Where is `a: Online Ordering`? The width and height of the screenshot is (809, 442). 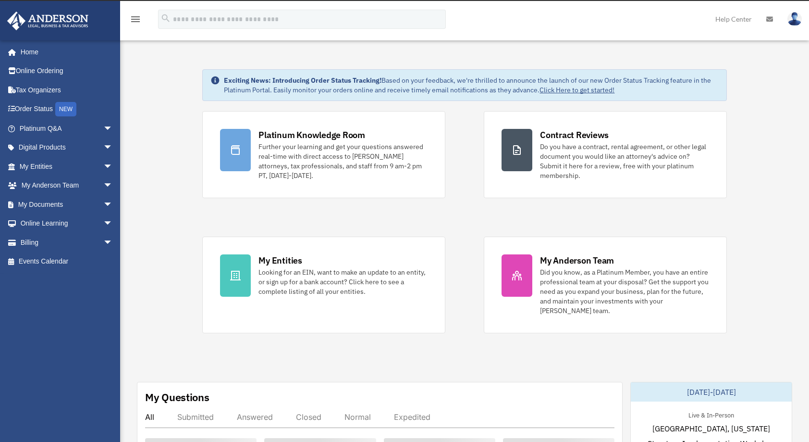
a: Online Ordering is located at coordinates (67, 71).